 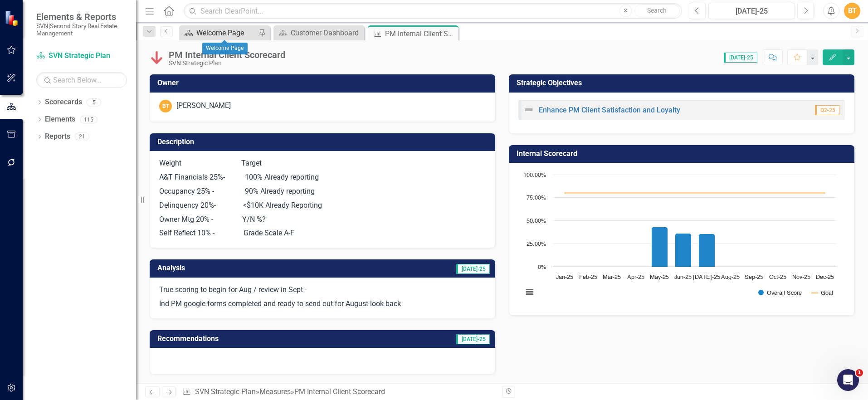 What do you see at coordinates (82, 80) in the screenshot?
I see `input: Search Below...` at bounding box center [82, 80].